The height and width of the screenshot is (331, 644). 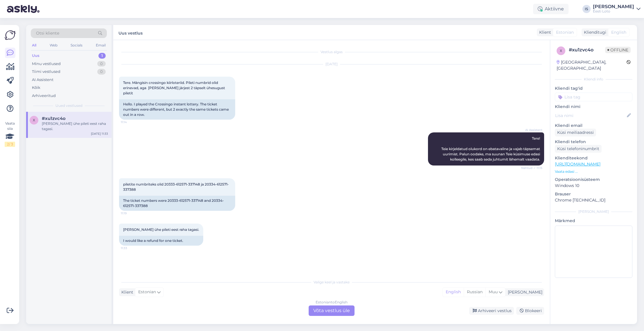 What do you see at coordinates (475, 292) in the screenshot?
I see `div: Russian` at bounding box center [475, 292].